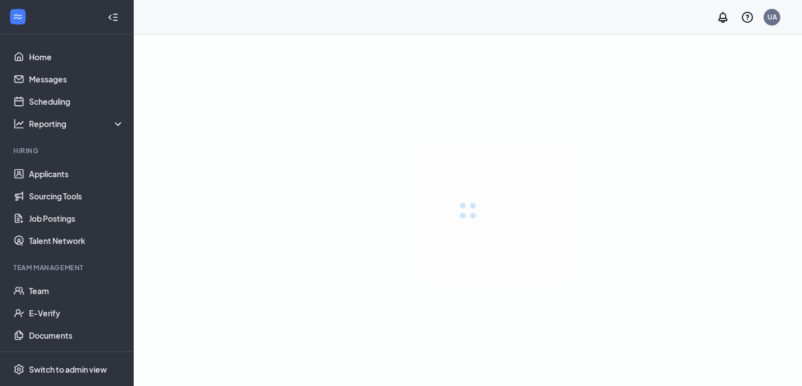 Image resolution: width=802 pixels, height=386 pixels. What do you see at coordinates (76, 57) in the screenshot?
I see `a: Home` at bounding box center [76, 57].